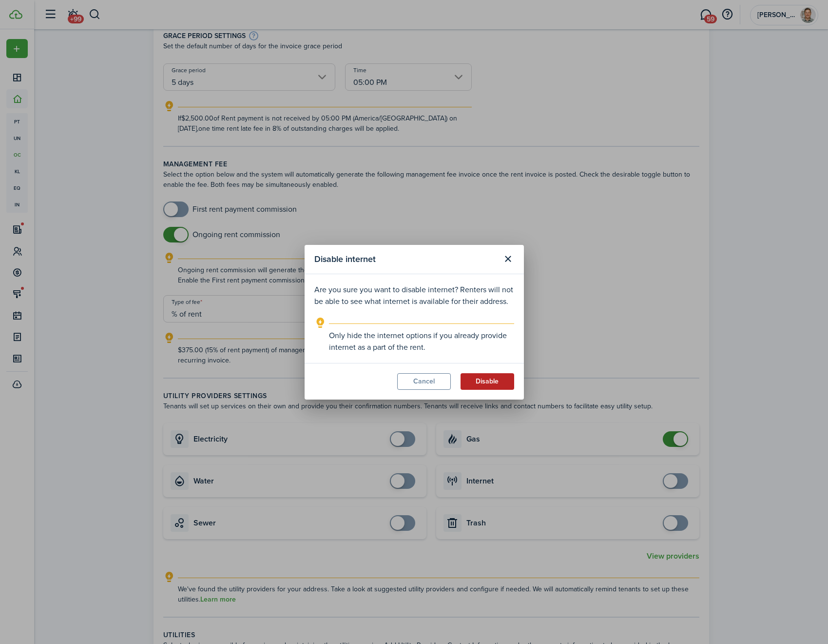 This screenshot has height=644, width=828. Describe the element at coordinates (508, 259) in the screenshot. I see `button: Close modal` at that location.